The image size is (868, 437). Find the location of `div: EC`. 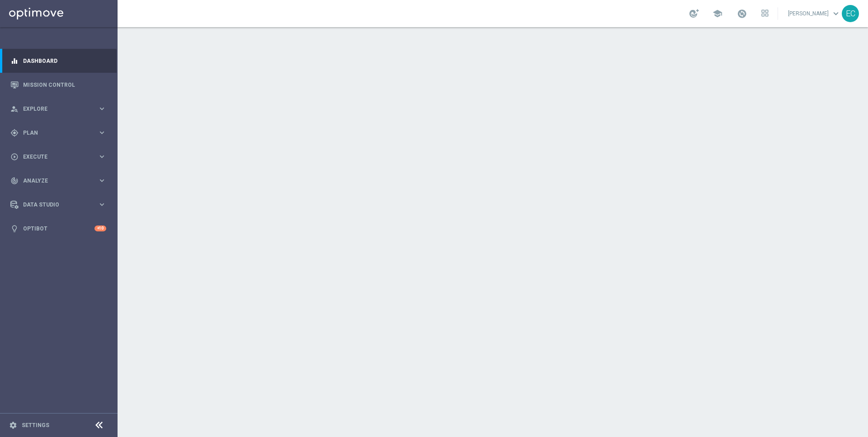

div: EC is located at coordinates (850, 14).